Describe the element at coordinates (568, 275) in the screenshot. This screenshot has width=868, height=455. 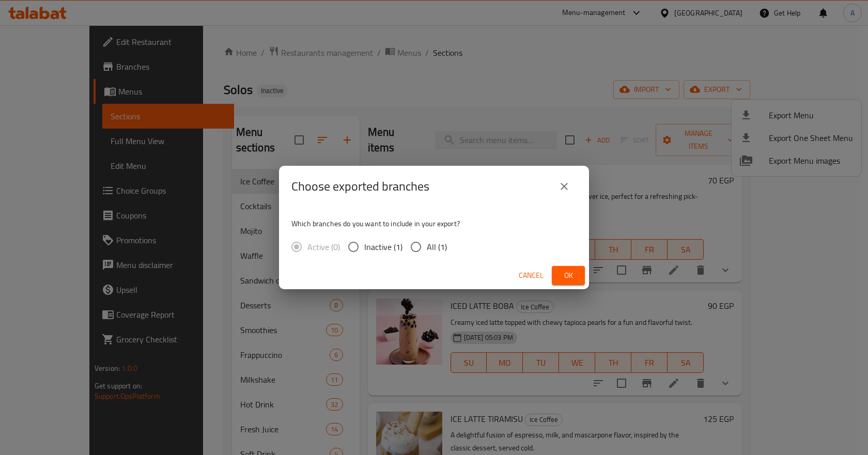
I see `span: Ok` at that location.